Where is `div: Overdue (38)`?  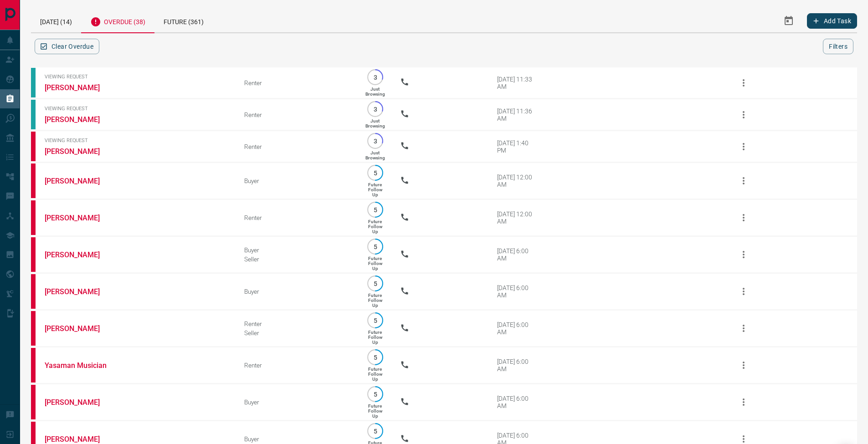 div: Overdue (38) is located at coordinates (117, 21).